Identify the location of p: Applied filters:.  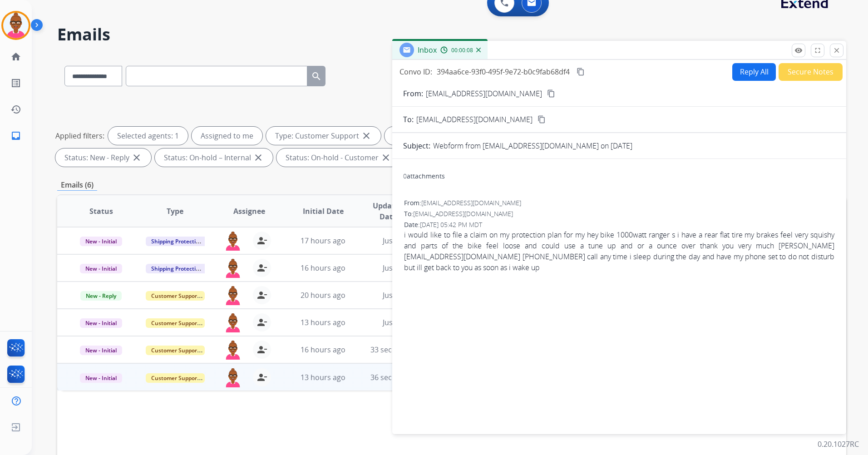
(80, 135).